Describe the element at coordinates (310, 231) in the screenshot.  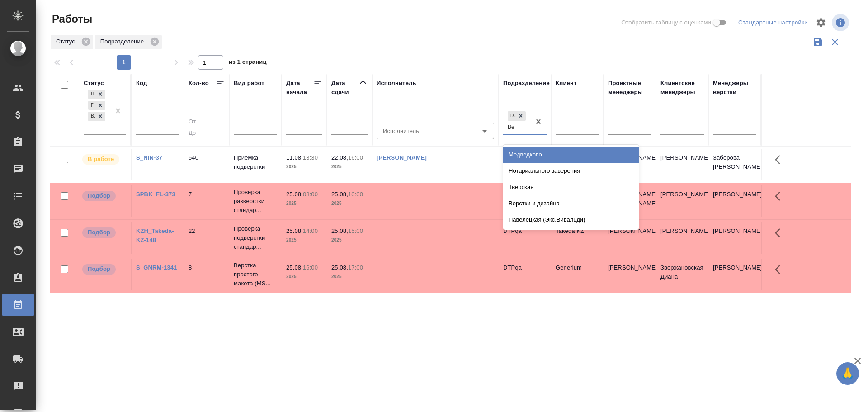
I see `p: 14:00` at that location.